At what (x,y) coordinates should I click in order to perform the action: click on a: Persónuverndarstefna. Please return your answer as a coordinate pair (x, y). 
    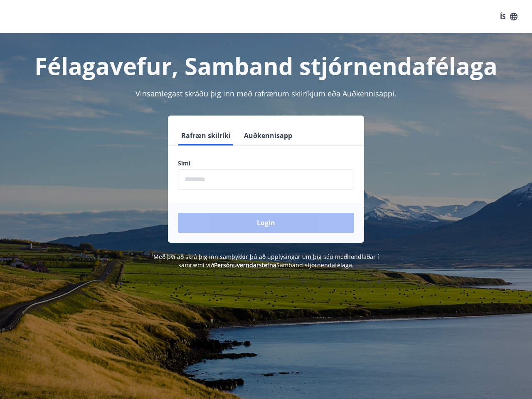
    Looking at the image, I should click on (245, 264).